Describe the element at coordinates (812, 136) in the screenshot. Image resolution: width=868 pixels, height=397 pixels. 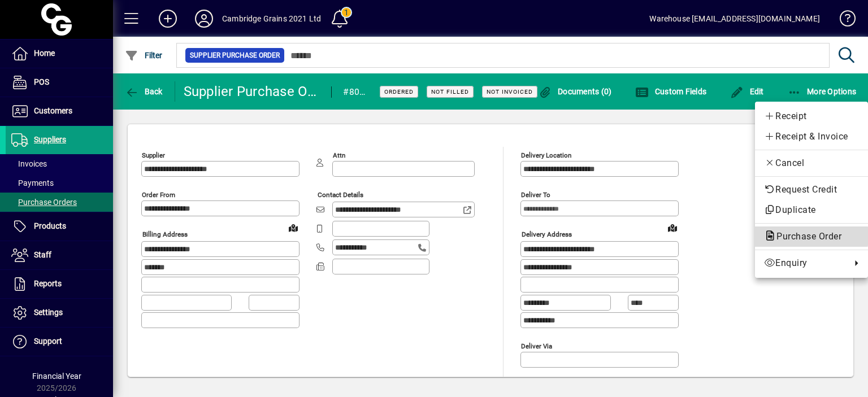
I see `span: Receipt & Invoice` at that location.